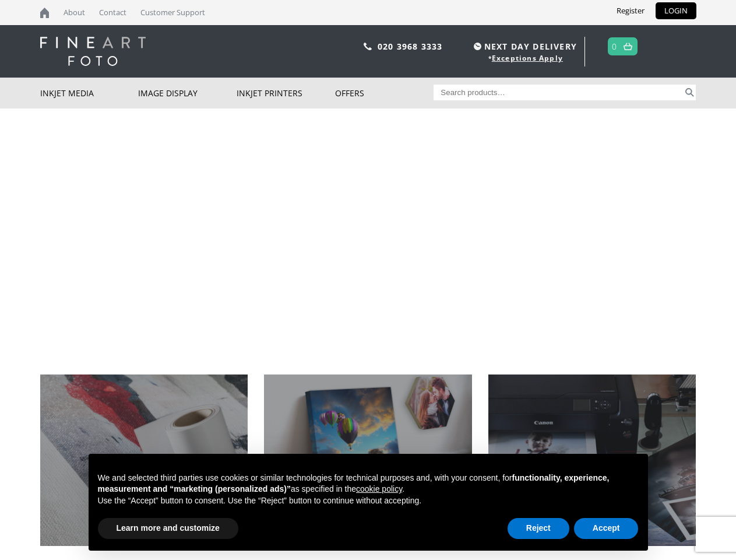  What do you see at coordinates (539, 528) in the screenshot?
I see `button: Reject` at bounding box center [539, 528].